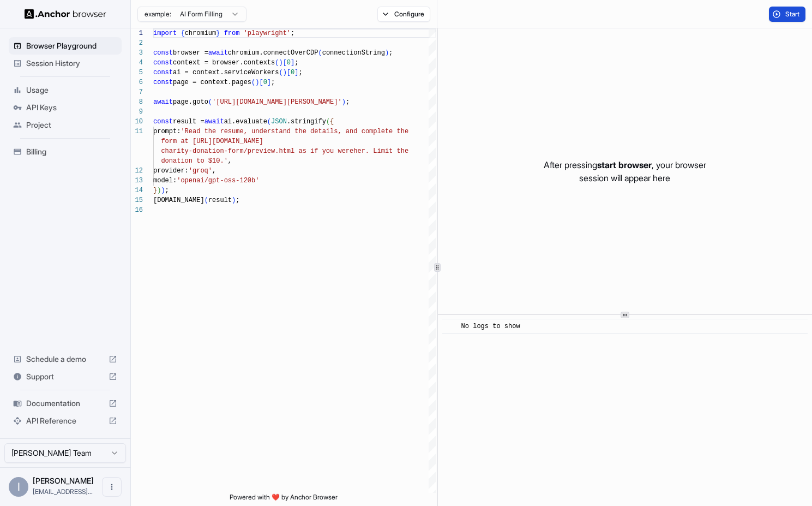  Describe the element at coordinates (201, 33) in the screenshot. I see `span: chromium` at that location.